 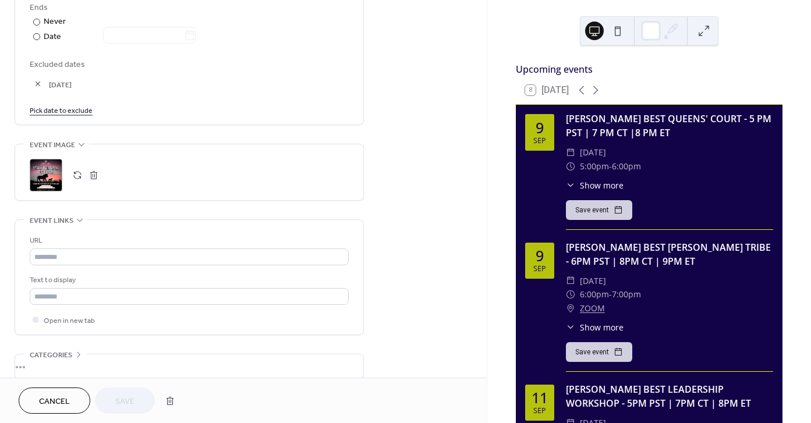 I want to click on a: ZOOM, so click(x=592, y=308).